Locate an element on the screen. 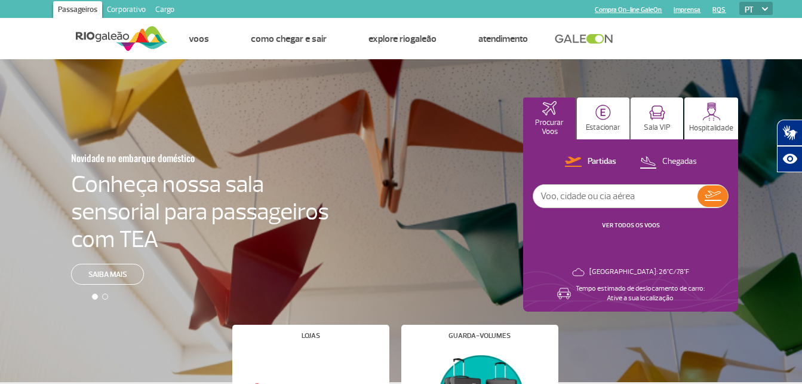  button: Sala VIP is located at coordinates (657, 118).